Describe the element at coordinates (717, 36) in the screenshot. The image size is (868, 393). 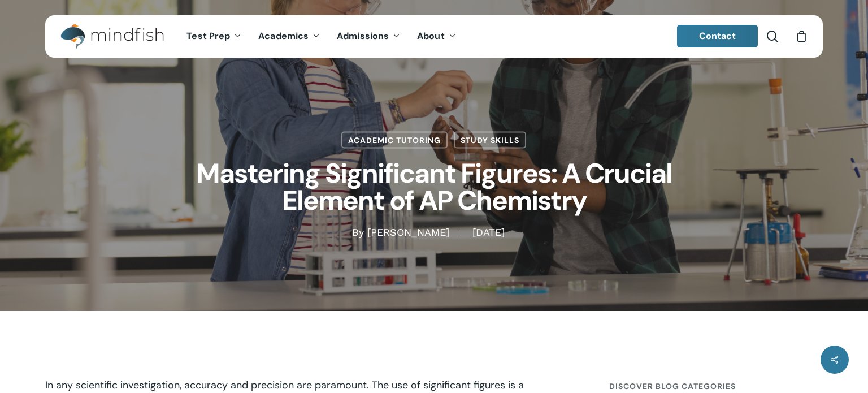
I see `a: Contact` at that location.